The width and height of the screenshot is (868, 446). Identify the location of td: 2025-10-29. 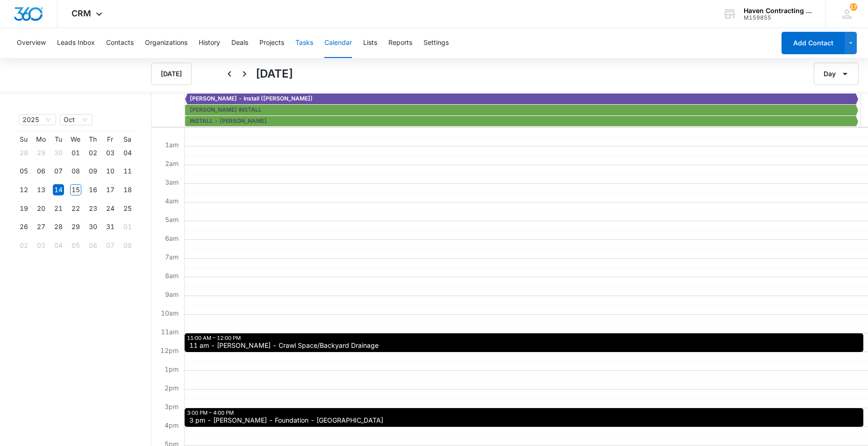
(76, 227).